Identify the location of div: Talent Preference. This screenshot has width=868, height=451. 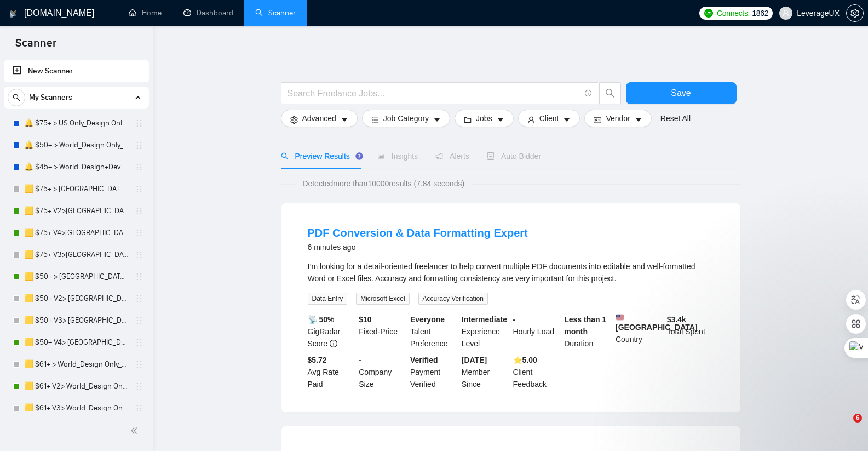
(434, 331).